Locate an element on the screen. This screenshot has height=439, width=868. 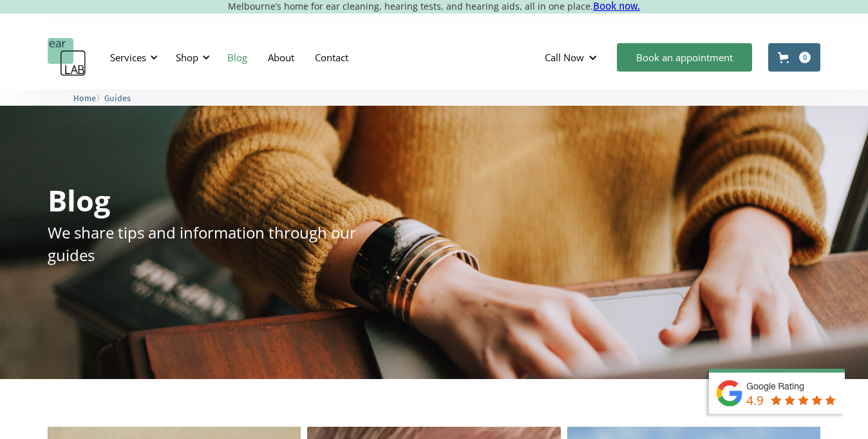
a: About is located at coordinates (281, 57).